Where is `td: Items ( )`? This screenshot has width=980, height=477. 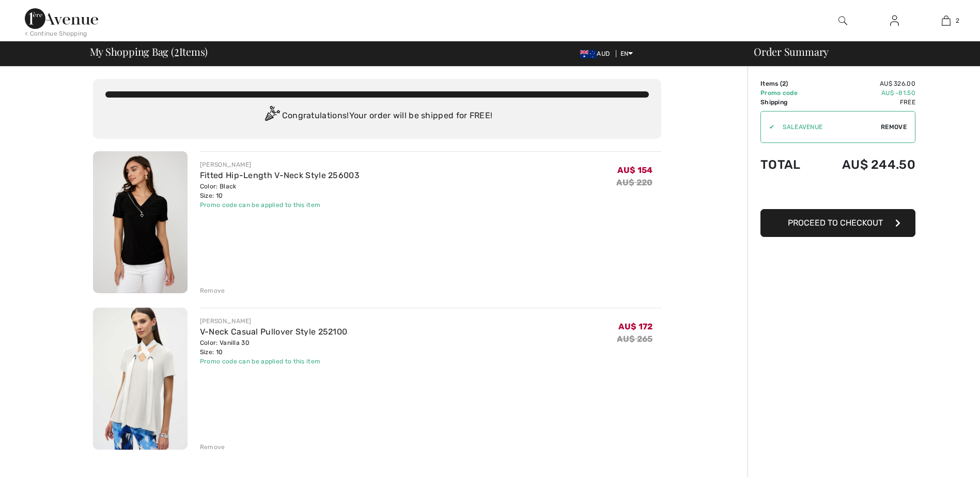 td: Items ( ) is located at coordinates (788, 84).